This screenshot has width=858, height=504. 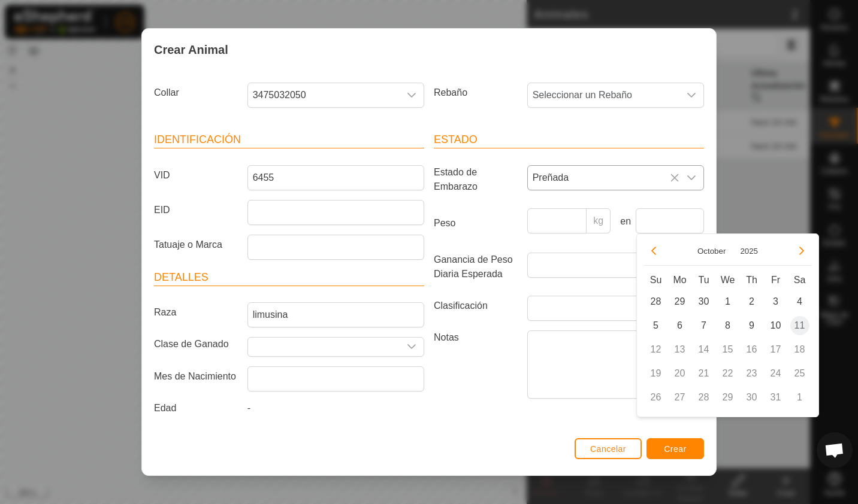 I want to click on span: 30, so click(x=704, y=302).